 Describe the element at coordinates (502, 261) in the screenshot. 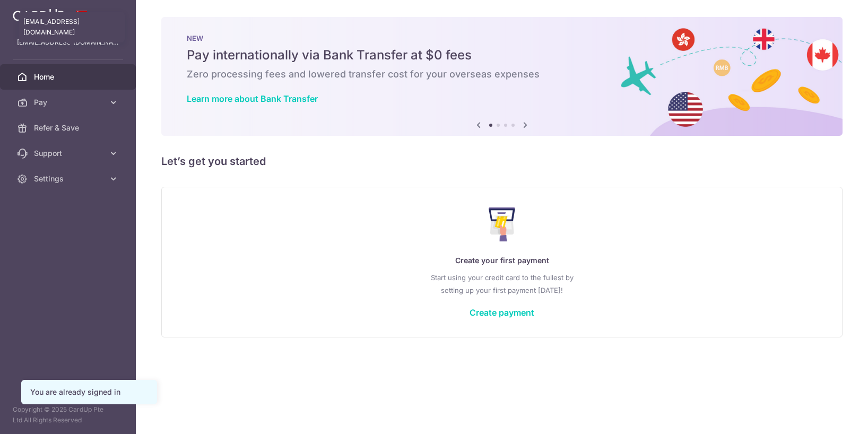

I see `p: Create your first payment` at that location.